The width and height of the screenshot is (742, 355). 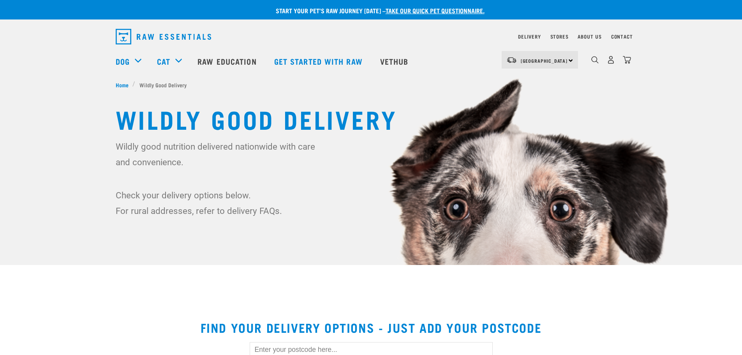 What do you see at coordinates (218, 154) in the screenshot?
I see `p: Wildly good nutrition delivered nationwide with care and convenience.` at bounding box center [218, 154].